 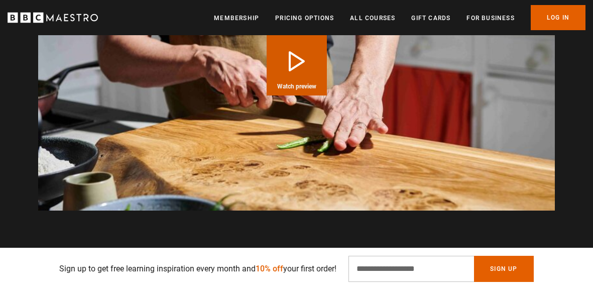 I want to click on a: Pricing Options, so click(x=304, y=18).